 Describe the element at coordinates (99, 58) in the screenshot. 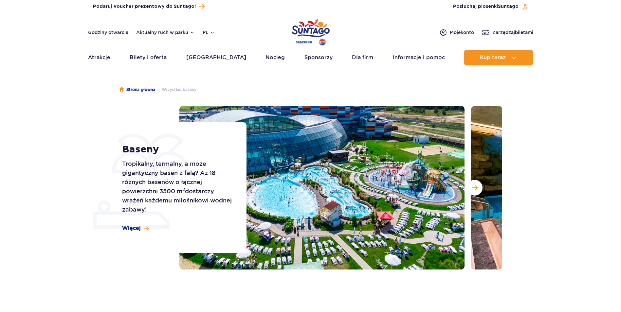

I see `a: Atrakcje` at that location.